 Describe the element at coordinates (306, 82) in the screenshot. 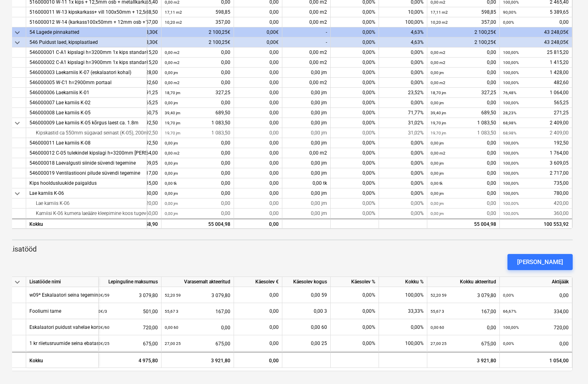

I see `div: 0,00 m2` at that location.